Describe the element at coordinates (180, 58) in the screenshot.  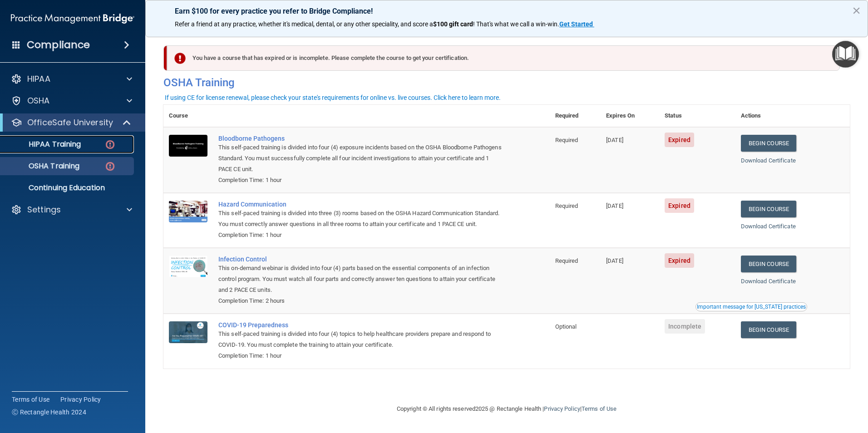
I see `img: exclamation-circle-solid-danger.72ef9ffc.png` at that location.